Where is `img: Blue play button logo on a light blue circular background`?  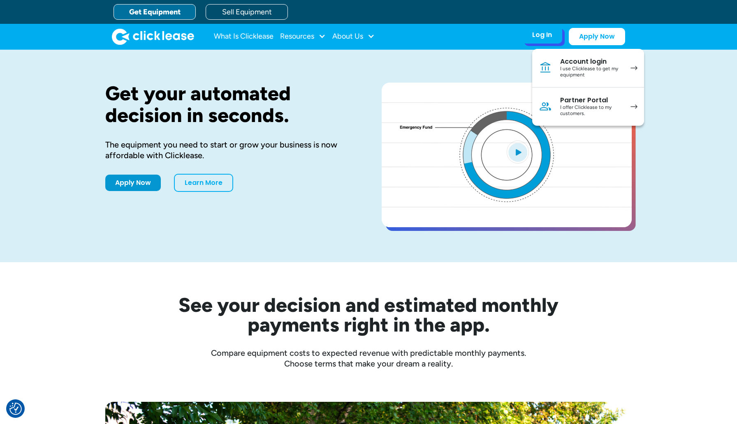 img: Blue play button logo on a light blue circular background is located at coordinates (518, 152).